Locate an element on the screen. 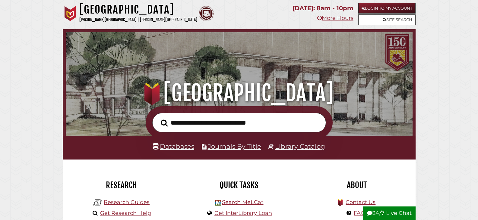 This screenshot has width=478, height=220. a: Databases is located at coordinates (173, 146).